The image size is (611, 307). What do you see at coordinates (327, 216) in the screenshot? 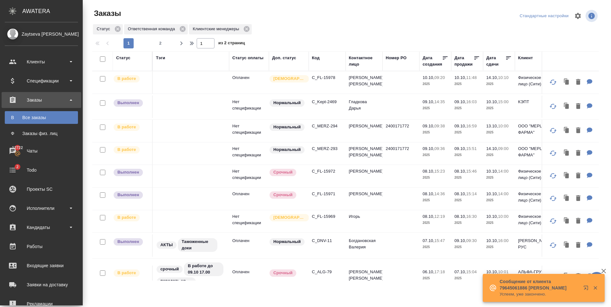
I see `p: C_FL-15969` at bounding box center [327, 216].